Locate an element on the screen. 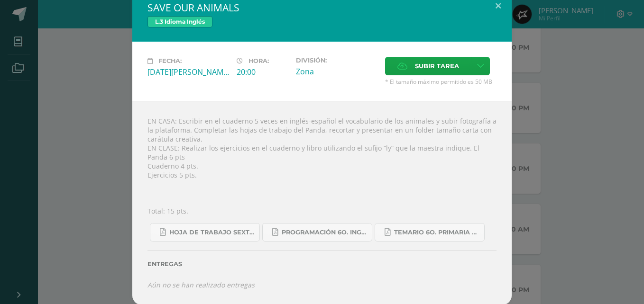  span: L.3 Idioma Inglés is located at coordinates (180, 22).